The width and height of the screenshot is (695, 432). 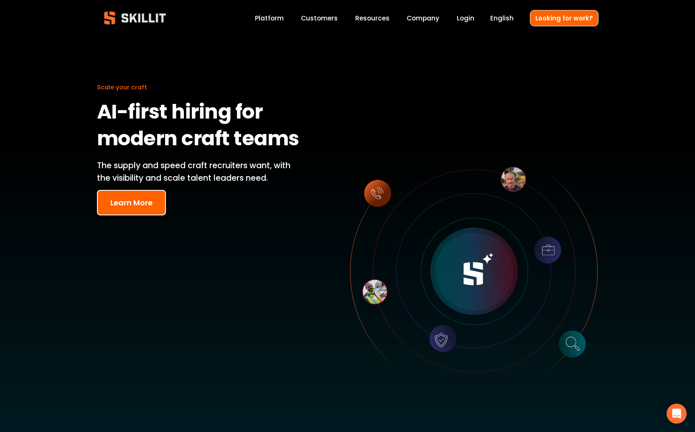 I want to click on span: Resources, so click(x=372, y=18).